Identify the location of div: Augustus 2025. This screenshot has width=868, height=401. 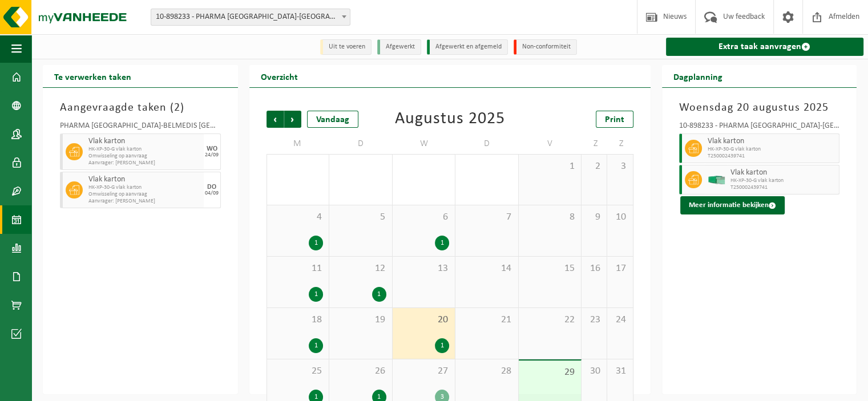
(449, 119).